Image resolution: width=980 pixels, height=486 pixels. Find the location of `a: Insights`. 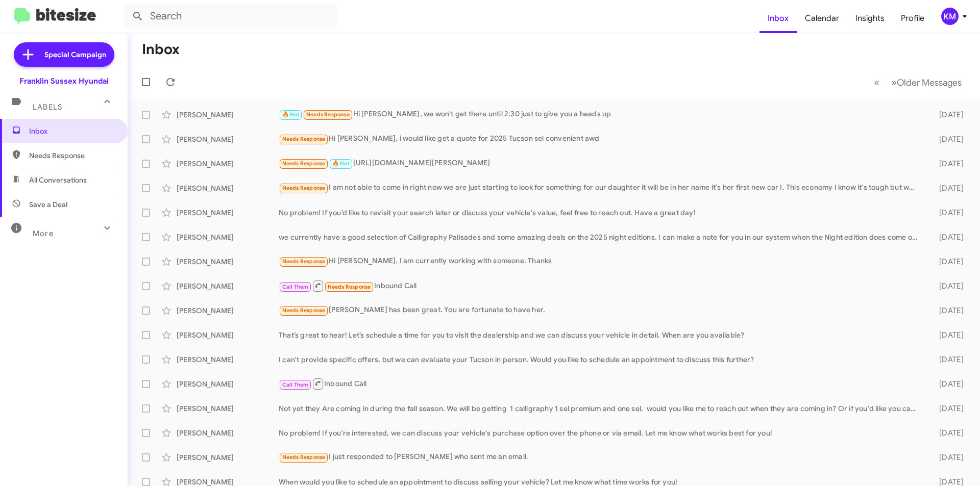

a: Insights is located at coordinates (870, 19).